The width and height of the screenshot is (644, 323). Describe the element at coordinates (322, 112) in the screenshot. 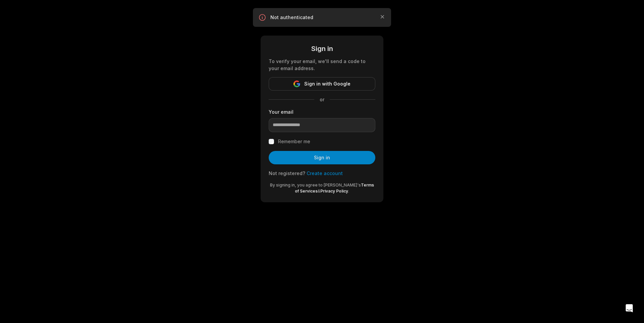

I see `label: Your email` at that location.